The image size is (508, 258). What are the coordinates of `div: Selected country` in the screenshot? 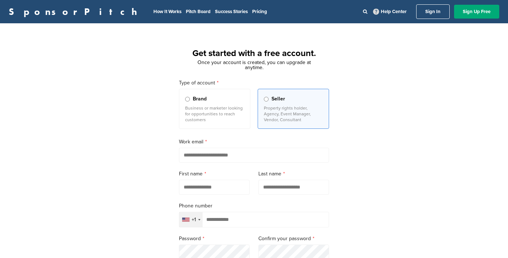 It's located at (191, 220).